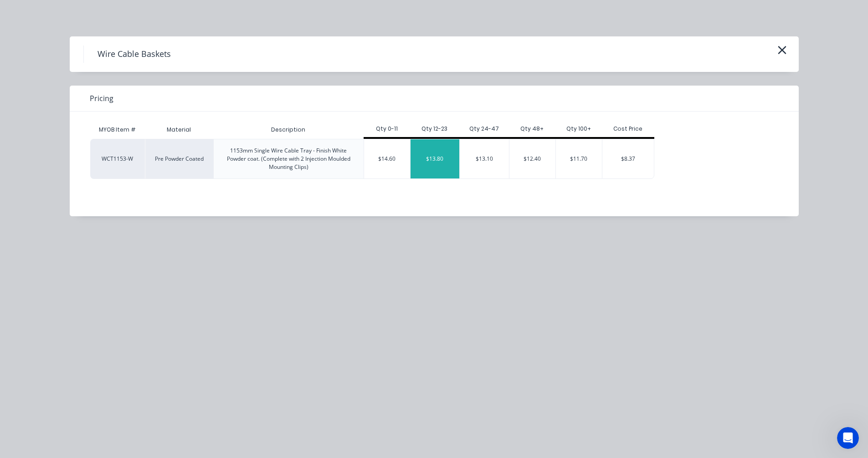  Describe the element at coordinates (579, 129) in the screenshot. I see `div: Qty 100+` at that location.